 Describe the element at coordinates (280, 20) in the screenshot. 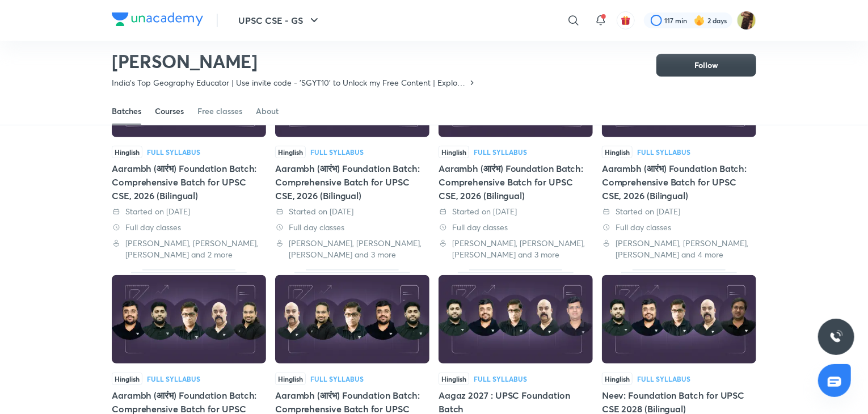

I see `button: UPSC CSE - GS` at that location.